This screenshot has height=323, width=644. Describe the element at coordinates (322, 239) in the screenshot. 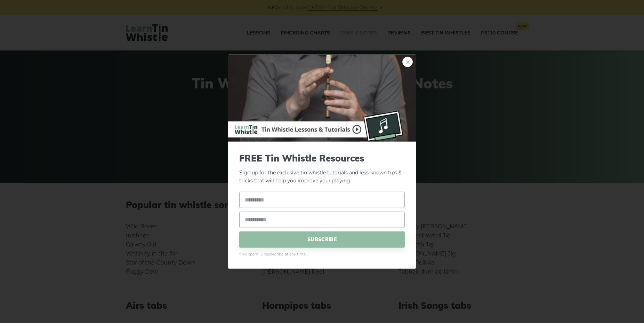

I see `span: SUBSCRIBE` at that location.